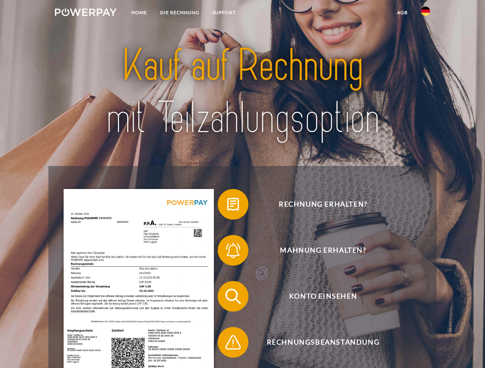  I want to click on a: Rechnung erhalten?, so click(317, 205).